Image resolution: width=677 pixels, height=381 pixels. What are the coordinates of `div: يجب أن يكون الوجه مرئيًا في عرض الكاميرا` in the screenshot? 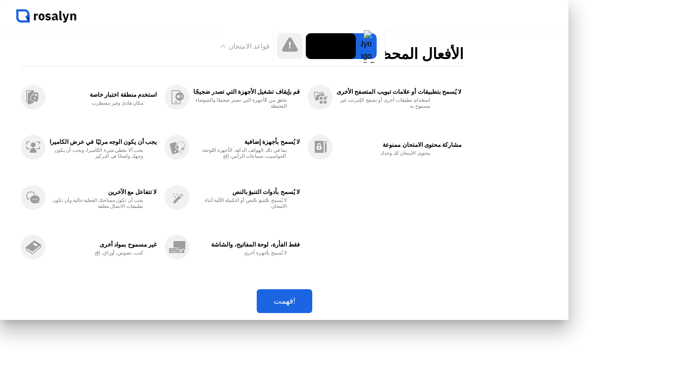 It's located at (103, 142).